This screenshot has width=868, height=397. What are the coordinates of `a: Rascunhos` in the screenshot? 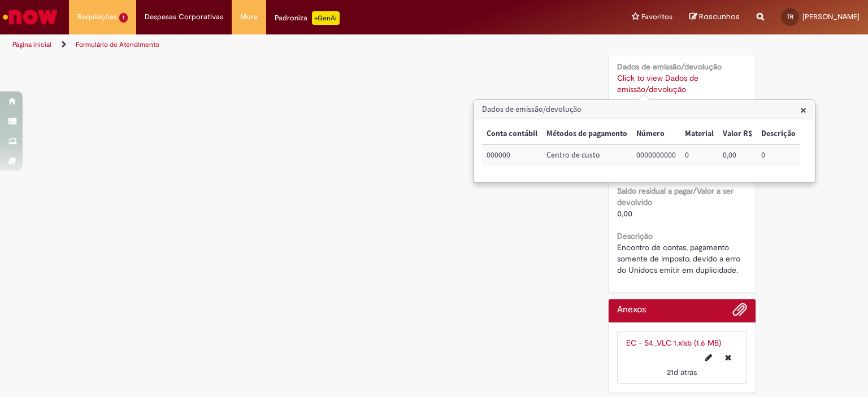 It's located at (714, 17).